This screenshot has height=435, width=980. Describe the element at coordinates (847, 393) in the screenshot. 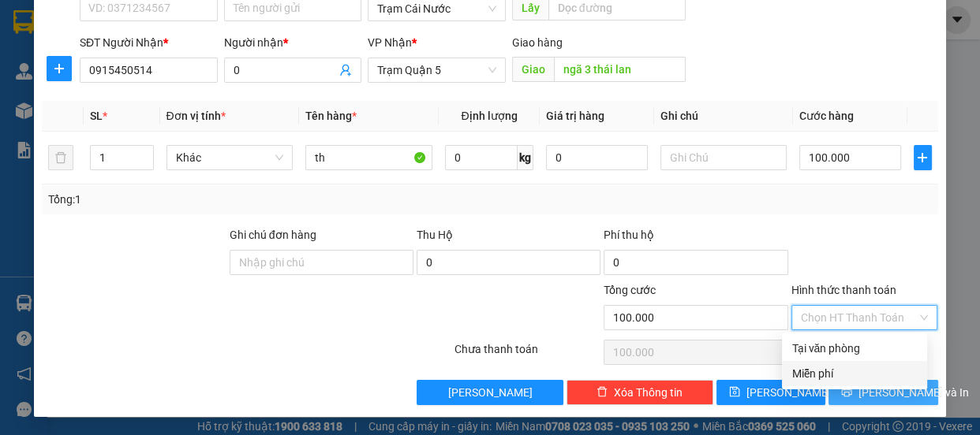

I see `span: printer` at that location.